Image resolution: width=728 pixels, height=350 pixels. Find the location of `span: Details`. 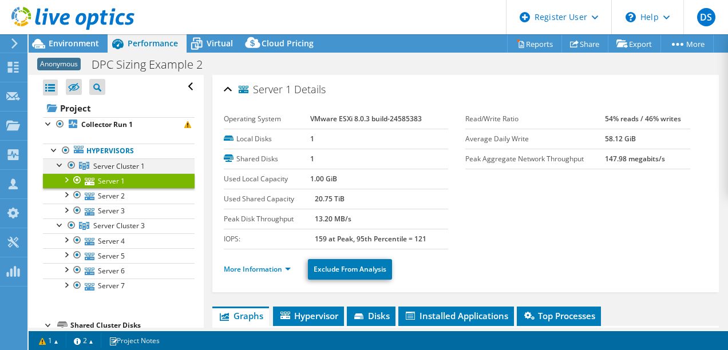

span: Details is located at coordinates (310, 89).